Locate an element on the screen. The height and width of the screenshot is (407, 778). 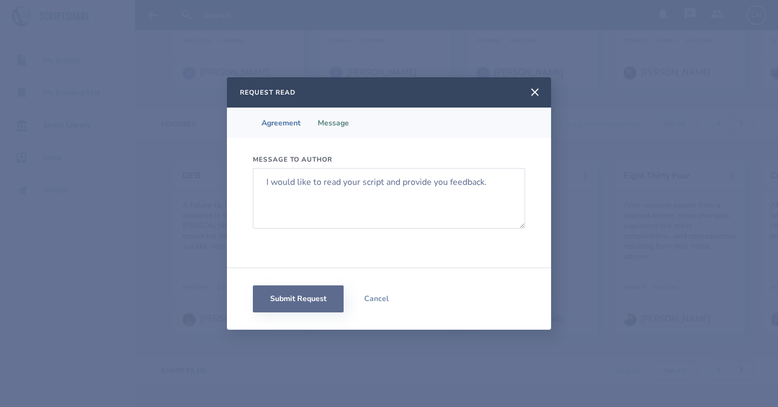
li: Message is located at coordinates (334, 123).